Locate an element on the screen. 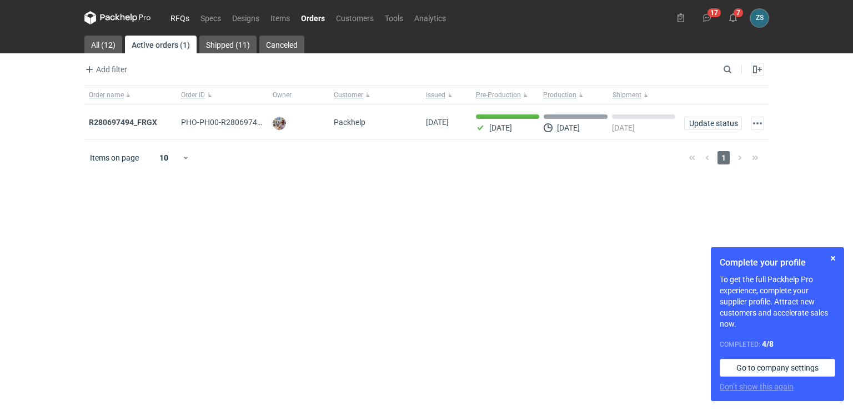  span: Issued is located at coordinates (435, 95).